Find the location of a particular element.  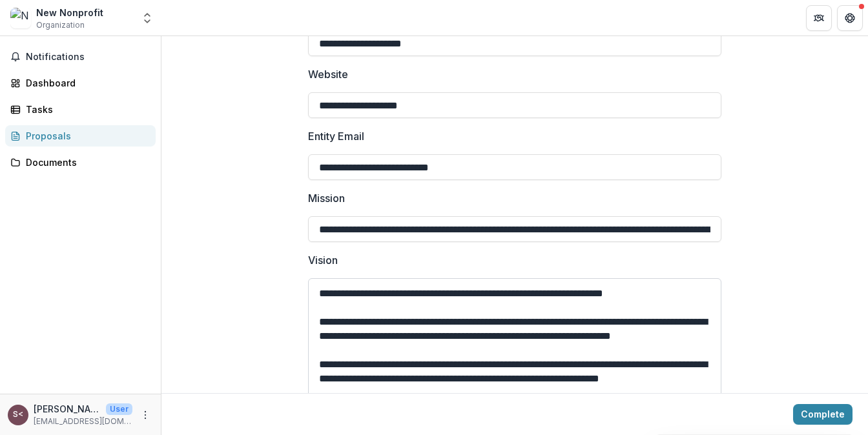

div: Documents is located at coordinates (85, 162).